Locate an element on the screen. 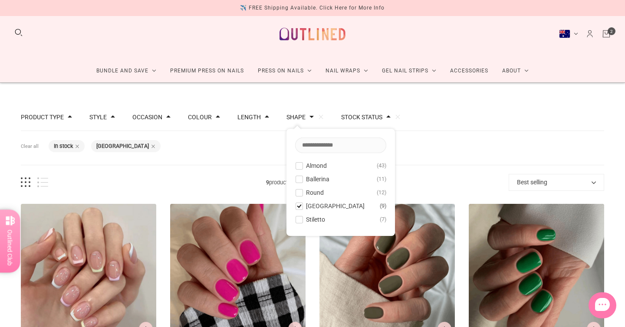 The height and width of the screenshot is (327, 625). a: Gel Nail Strips is located at coordinates (409, 71).